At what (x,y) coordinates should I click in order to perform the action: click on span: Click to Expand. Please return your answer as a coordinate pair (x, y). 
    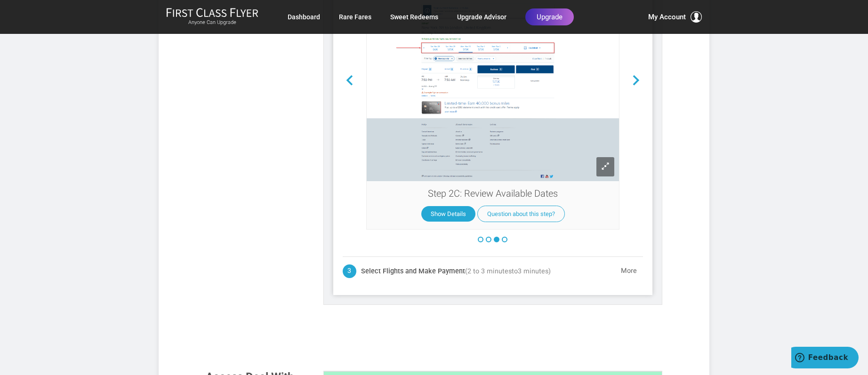
    Looking at the image, I should click on (605, 167).